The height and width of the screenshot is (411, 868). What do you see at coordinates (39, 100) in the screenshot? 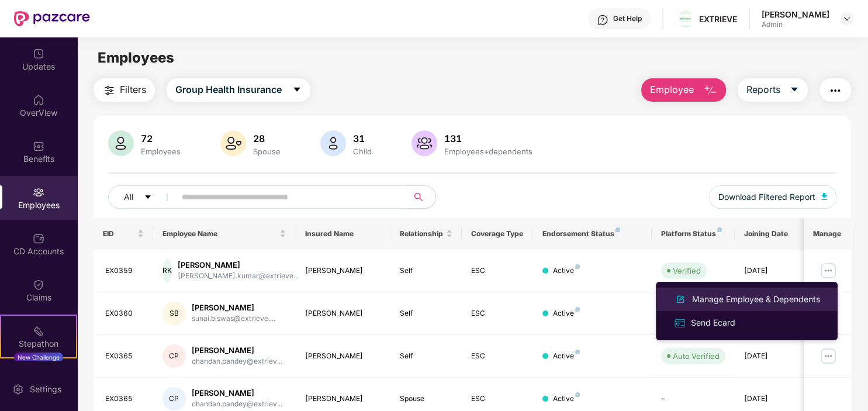
I see `img: svg+xml;base64,PHN2ZyBpZD0iSG9tZSIgeG1sbnM9Imh0dHA6Ly93d3cudzMub3JnLzIwMDAvc3ZnIiB3aWR0aD0iMjAiIG...` at bounding box center [39, 100].